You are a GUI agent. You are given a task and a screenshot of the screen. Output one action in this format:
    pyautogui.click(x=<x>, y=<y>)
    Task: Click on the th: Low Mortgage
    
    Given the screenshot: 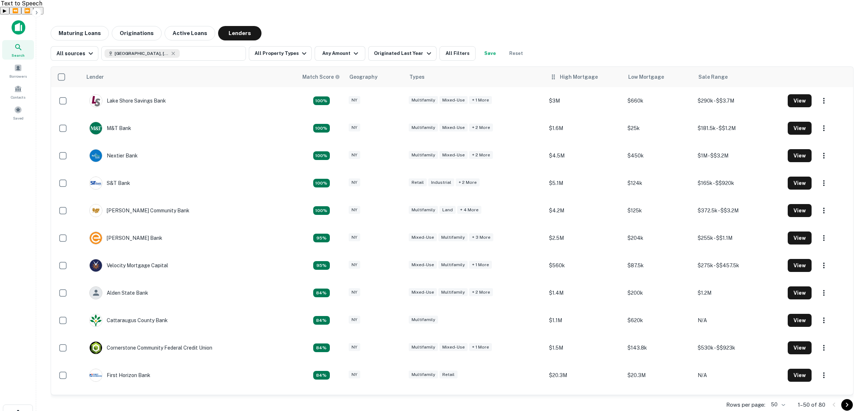 What is the action you would take?
    pyautogui.click(x=659, y=77)
    